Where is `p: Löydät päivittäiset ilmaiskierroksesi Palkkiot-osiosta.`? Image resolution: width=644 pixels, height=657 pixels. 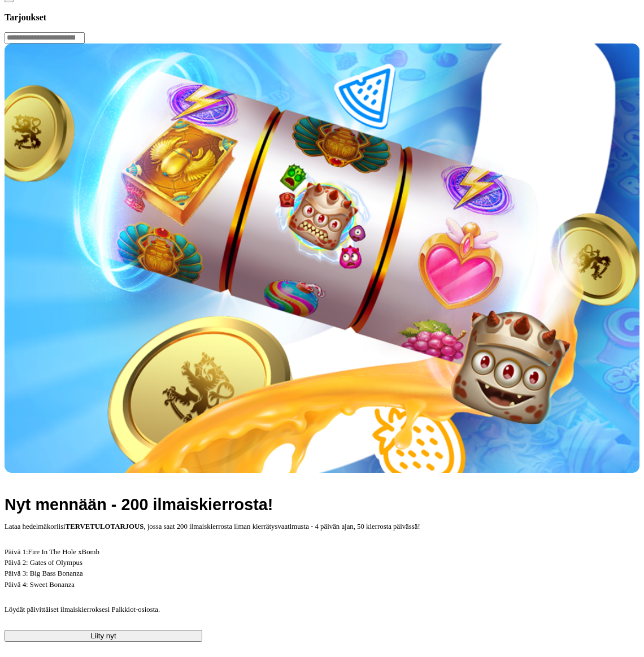 p: Löydät päivittäiset ilmaiskierroksesi Palkkiot-osiosta. is located at coordinates (322, 610).